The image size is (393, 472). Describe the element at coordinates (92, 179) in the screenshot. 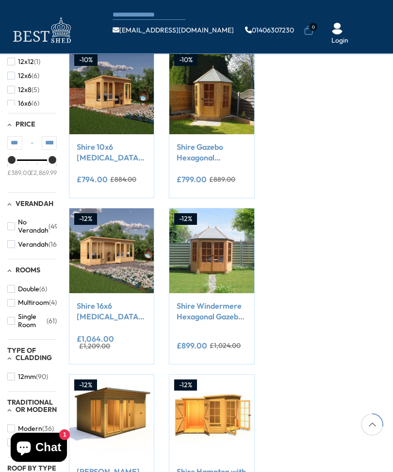

I see `ins: £794.00` at that location.